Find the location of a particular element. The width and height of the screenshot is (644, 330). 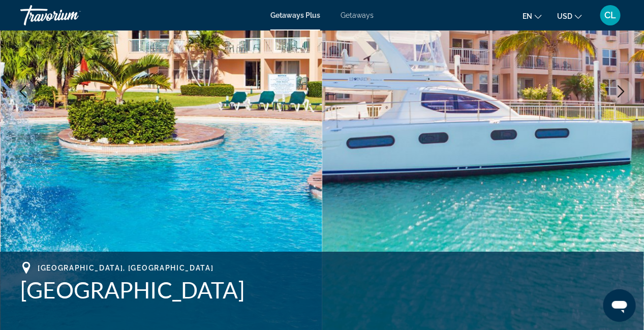

span: USD is located at coordinates (565, 16).